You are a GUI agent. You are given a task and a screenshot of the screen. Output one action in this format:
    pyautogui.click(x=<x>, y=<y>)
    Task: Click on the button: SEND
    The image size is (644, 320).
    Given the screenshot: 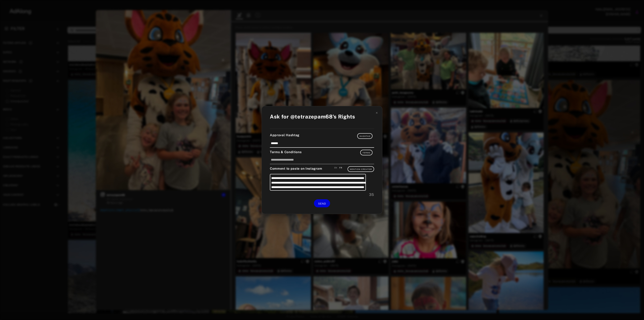 What is the action you would take?
    pyautogui.click(x=322, y=203)
    